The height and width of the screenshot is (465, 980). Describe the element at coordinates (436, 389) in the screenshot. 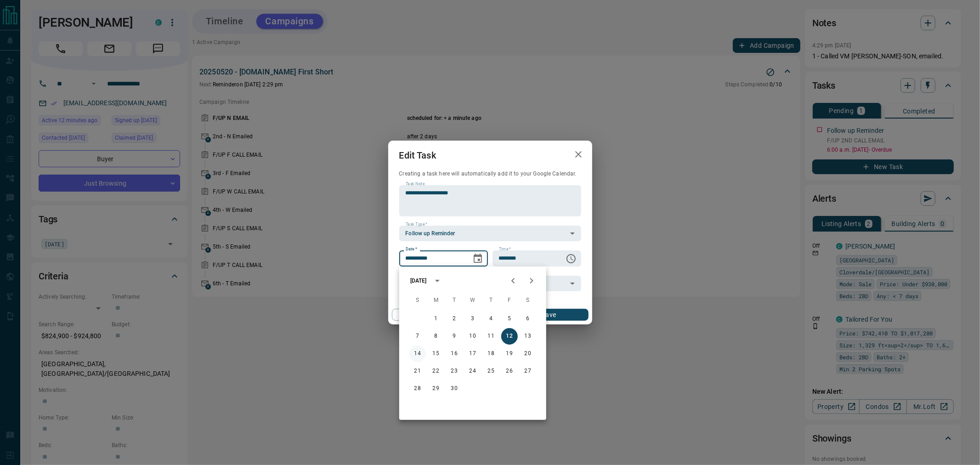

I see `button: 29` at that location.